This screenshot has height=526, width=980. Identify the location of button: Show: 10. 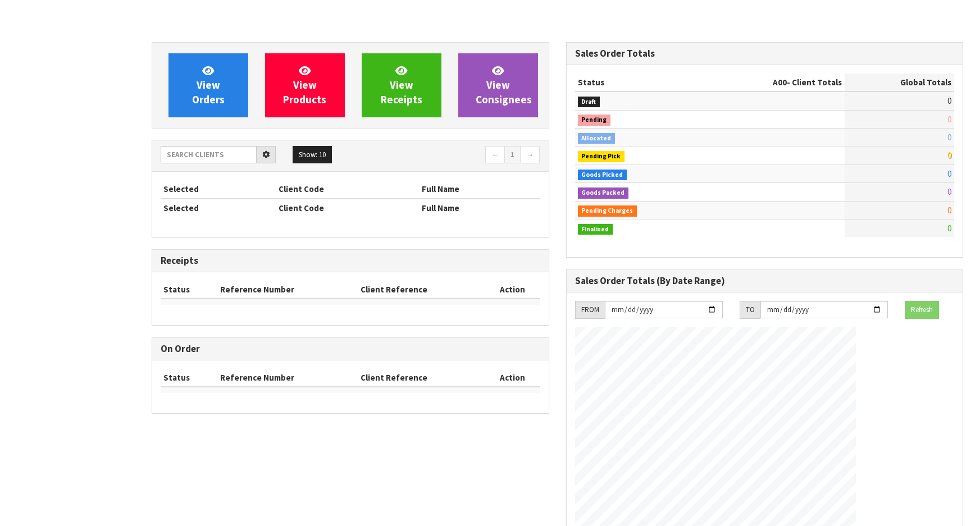
(312, 155).